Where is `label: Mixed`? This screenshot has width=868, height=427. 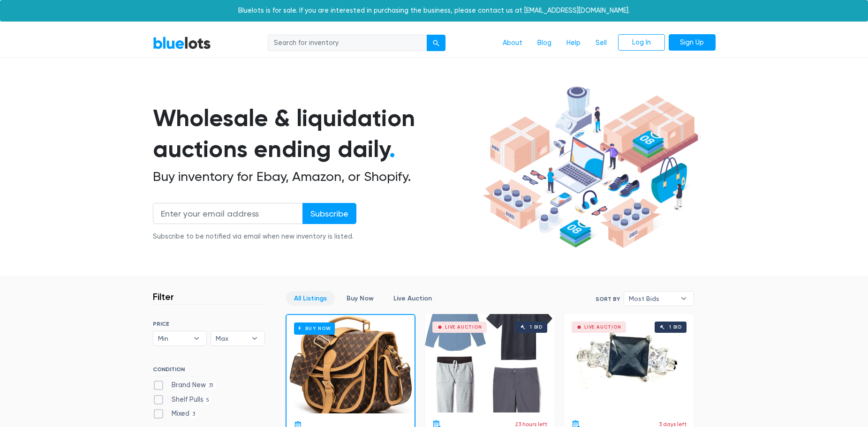
label: Mixed is located at coordinates (175, 414).